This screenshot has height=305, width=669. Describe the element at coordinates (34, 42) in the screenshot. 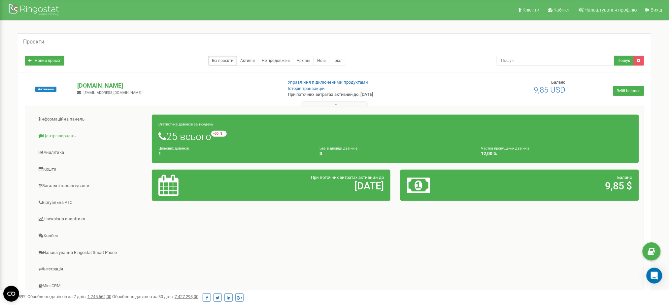

I see `h5: Проєкти` at that location.